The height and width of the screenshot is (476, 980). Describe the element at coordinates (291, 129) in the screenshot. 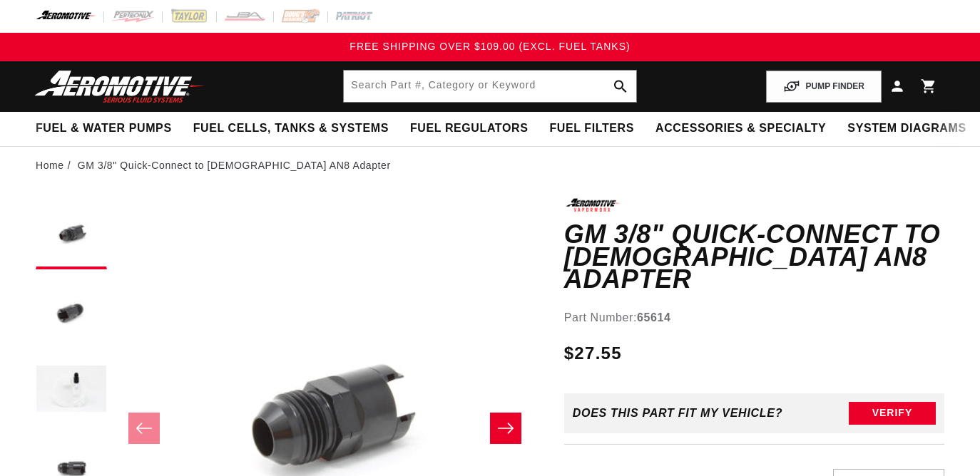

I see `summary: Fuel Cells, Tanks & Systems` at that location.